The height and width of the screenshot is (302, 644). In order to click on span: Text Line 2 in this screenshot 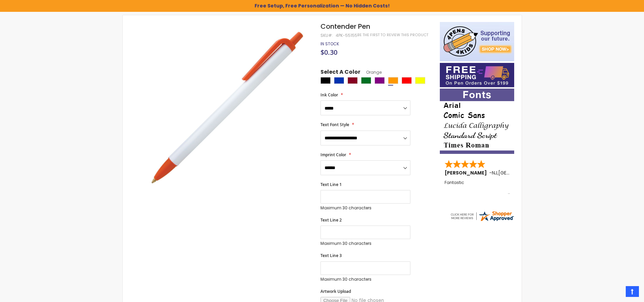, I will do `click(331, 220)`.